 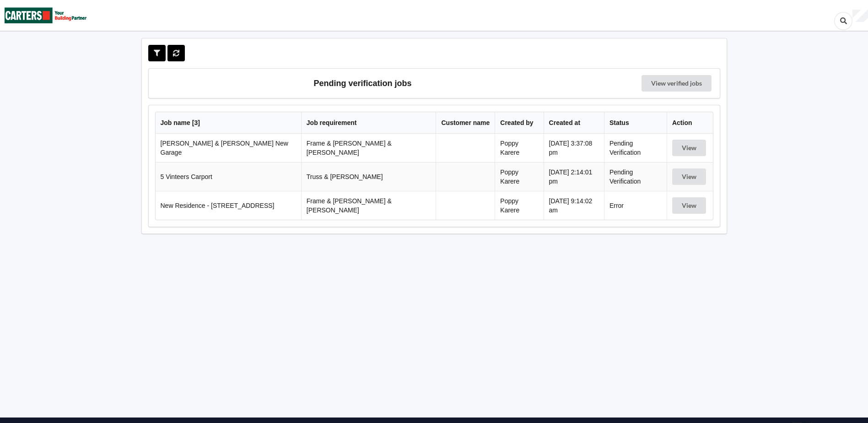 What do you see at coordinates (363, 83) in the screenshot?
I see `h3: Pending verification jobs` at bounding box center [363, 83].